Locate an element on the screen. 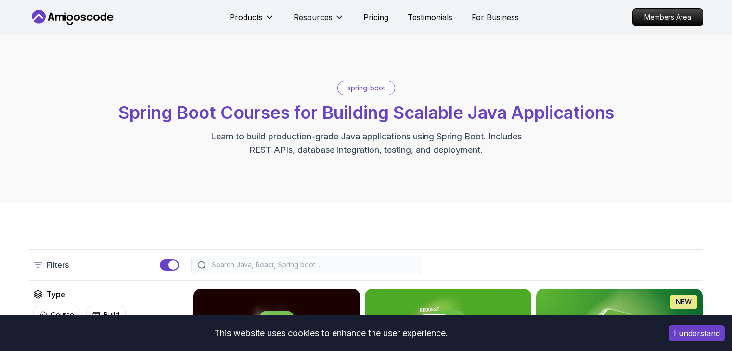 This screenshot has width=732, height=351. p: Course is located at coordinates (63, 315).